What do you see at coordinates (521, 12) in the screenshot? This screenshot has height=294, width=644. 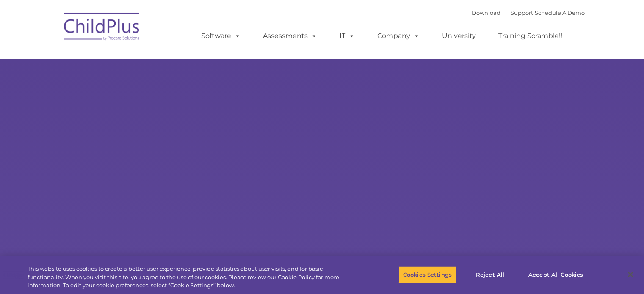 I see `a: Support` at bounding box center [521, 12].